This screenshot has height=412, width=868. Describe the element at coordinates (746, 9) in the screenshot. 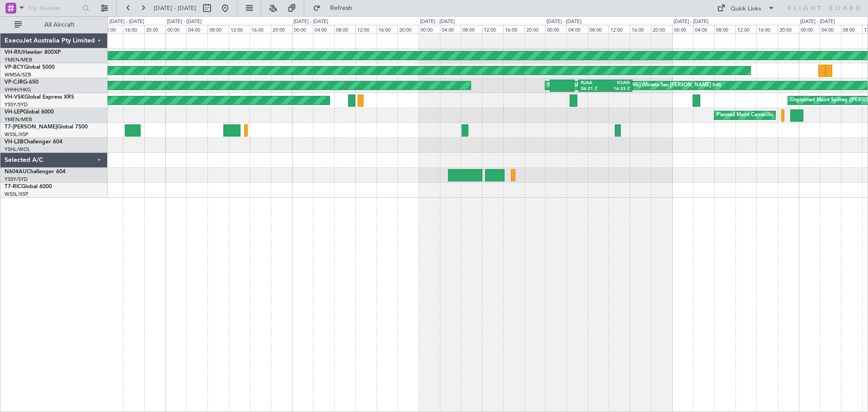

I see `div: Quick Links` at that location.